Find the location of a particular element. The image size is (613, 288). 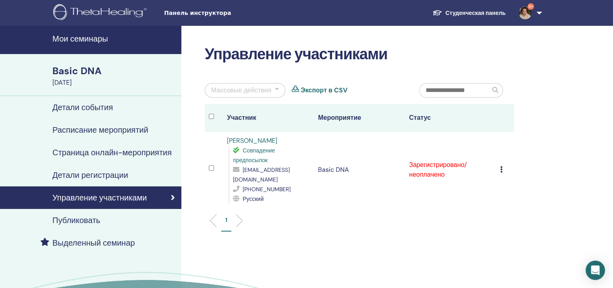

th: Участник is located at coordinates (269, 118).